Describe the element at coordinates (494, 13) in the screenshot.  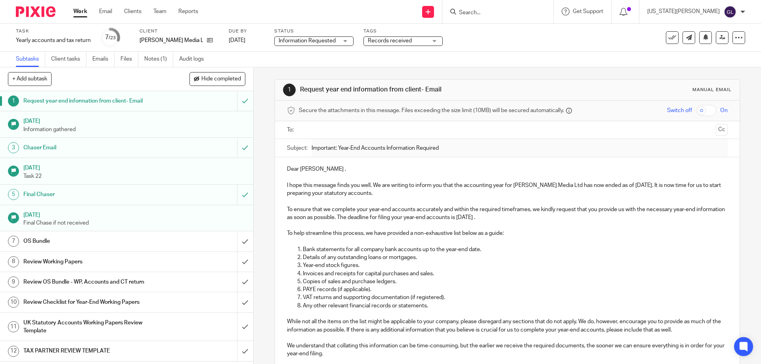
I see `input: Search` at that location.